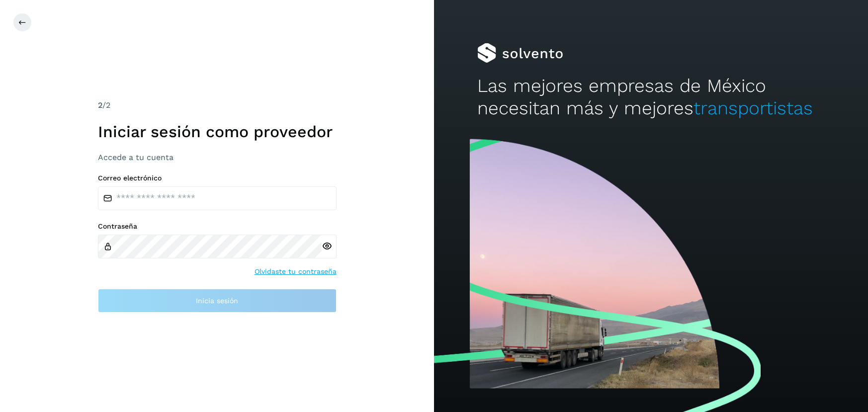 The height and width of the screenshot is (412, 868). I want to click on label: Correo electrónico, so click(218, 178).